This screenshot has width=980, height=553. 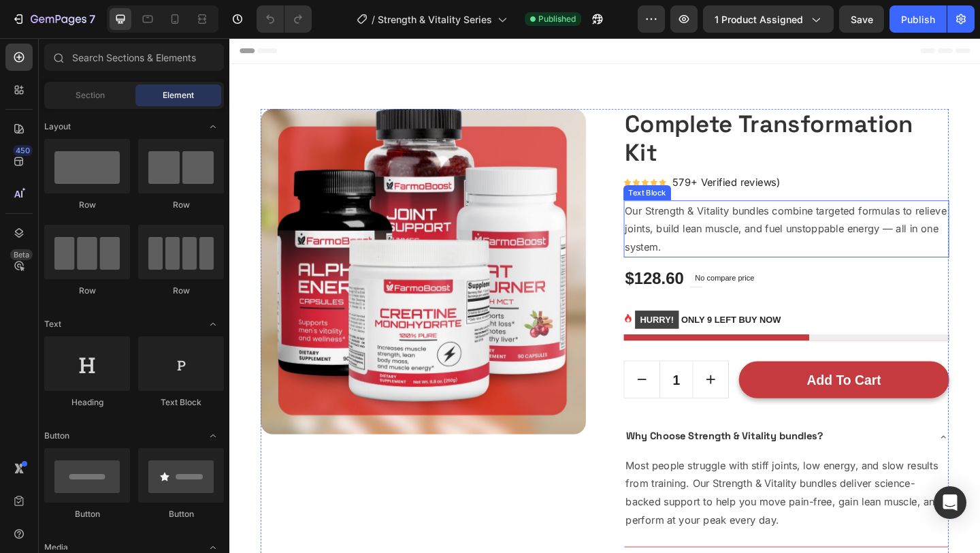 I want to click on span: Section, so click(x=90, y=95).